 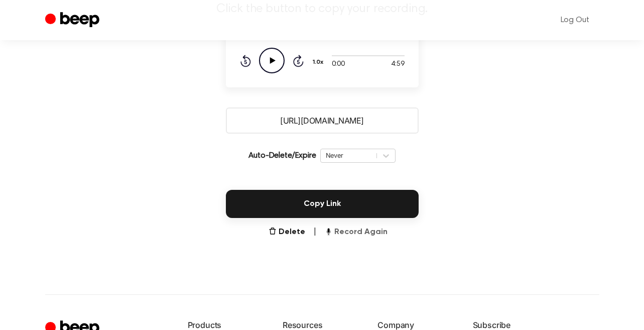 I want to click on button: Record Again, so click(x=356, y=232).